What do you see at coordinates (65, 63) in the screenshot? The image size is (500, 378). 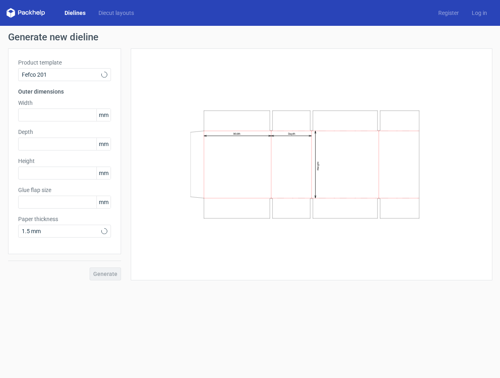 I see `label: Product template` at bounding box center [65, 63].